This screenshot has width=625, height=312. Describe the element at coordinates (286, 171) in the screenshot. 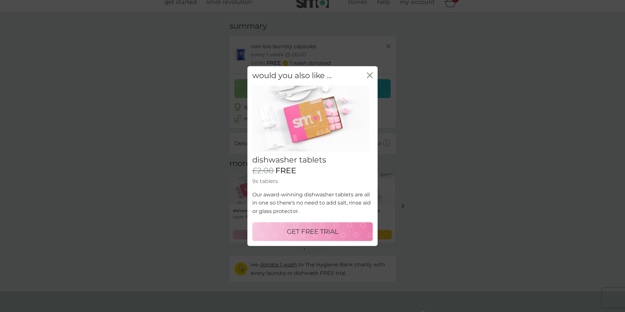

I see `span: FREE` at that location.